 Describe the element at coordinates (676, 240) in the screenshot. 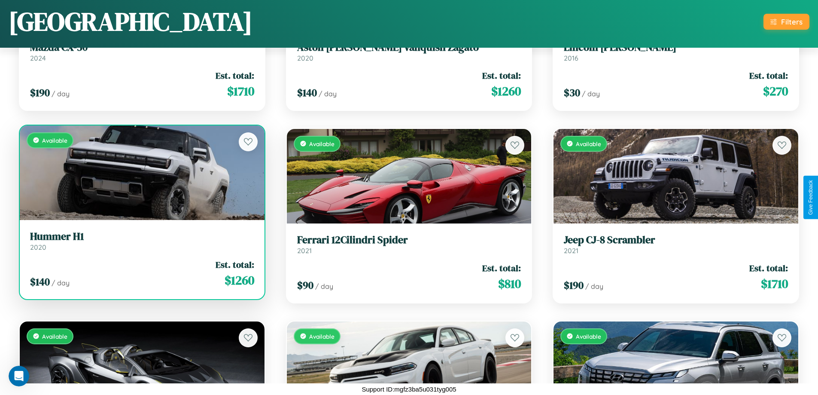

I see `h3: Jeep CJ-8 Scrambler` at that location.